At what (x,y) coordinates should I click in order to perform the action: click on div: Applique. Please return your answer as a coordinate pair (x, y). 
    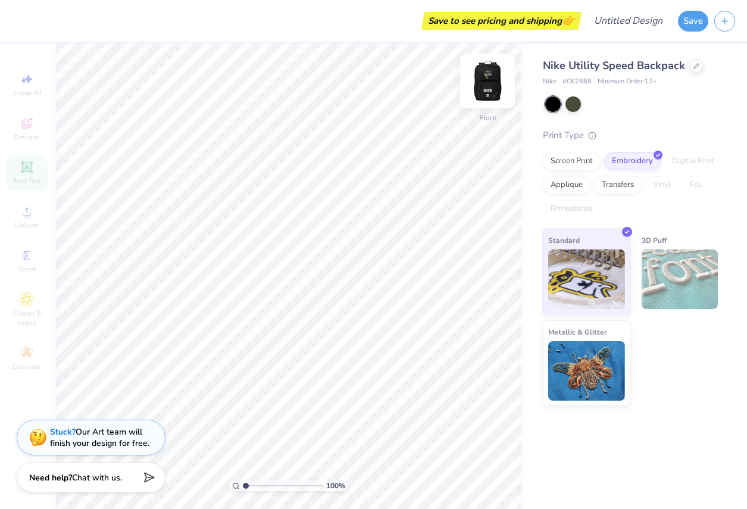
    Looking at the image, I should click on (567, 185).